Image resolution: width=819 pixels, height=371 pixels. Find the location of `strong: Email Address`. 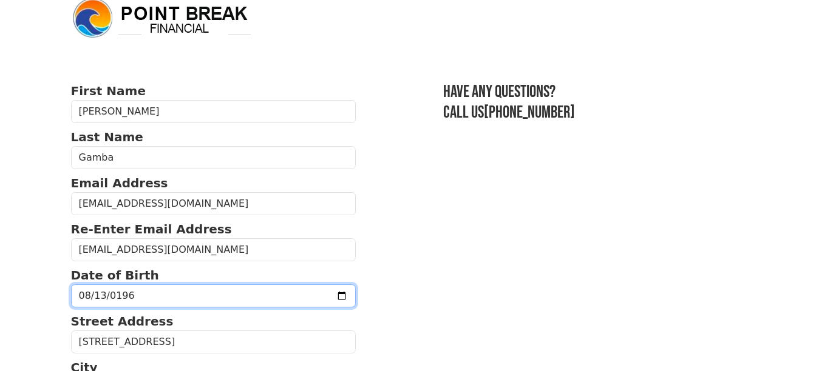

strong: Email Address is located at coordinates (120, 183).